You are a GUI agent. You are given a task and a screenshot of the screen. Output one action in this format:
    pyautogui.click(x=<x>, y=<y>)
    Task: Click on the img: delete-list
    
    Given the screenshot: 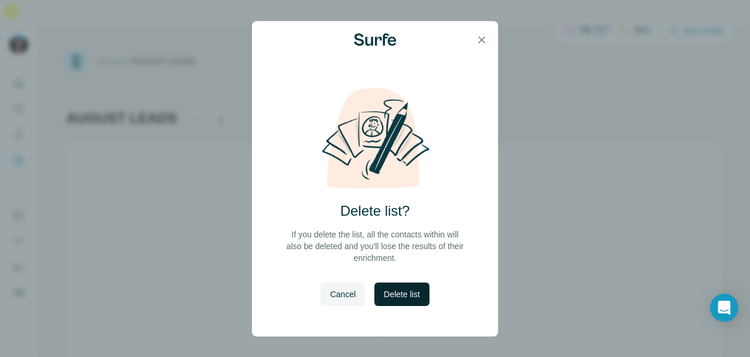 What is the action you would take?
    pyautogui.click(x=375, y=138)
    